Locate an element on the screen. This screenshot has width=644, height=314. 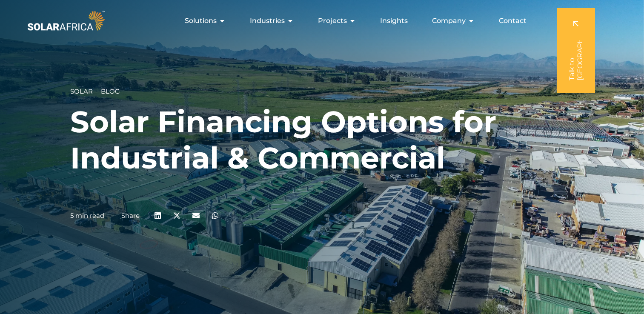
div: Share on linkedin is located at coordinates (158, 215).